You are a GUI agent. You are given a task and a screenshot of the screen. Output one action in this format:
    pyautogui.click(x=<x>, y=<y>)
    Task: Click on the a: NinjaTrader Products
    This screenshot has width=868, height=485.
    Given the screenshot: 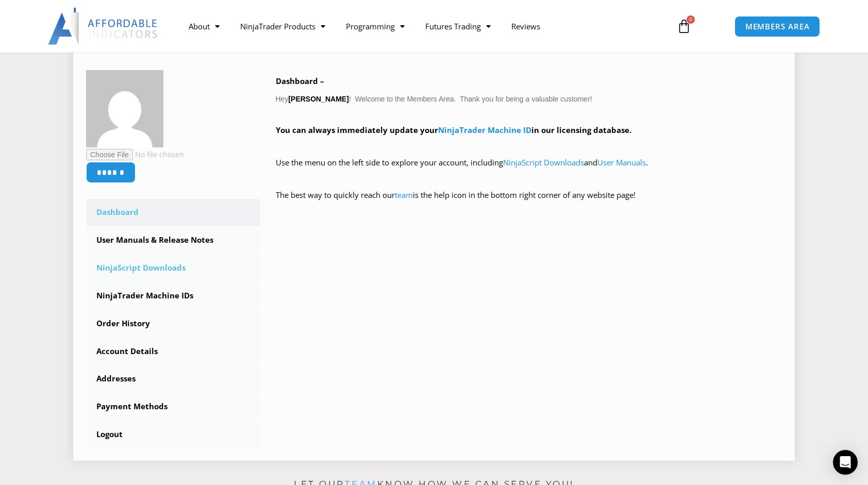 What is the action you would take?
    pyautogui.click(x=282, y=26)
    